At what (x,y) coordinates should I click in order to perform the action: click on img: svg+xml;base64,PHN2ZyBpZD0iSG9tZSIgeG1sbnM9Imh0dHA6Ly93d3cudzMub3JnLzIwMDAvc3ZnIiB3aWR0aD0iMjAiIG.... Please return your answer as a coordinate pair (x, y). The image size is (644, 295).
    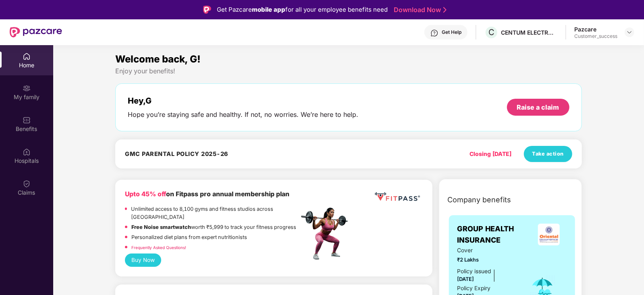
    Looking at the image, I should click on (27, 56).